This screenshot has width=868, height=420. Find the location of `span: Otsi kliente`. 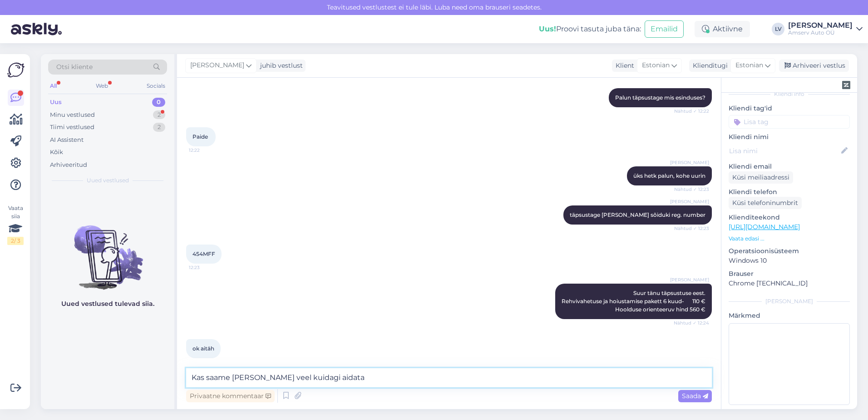

span: Otsi kliente is located at coordinates (75, 67).